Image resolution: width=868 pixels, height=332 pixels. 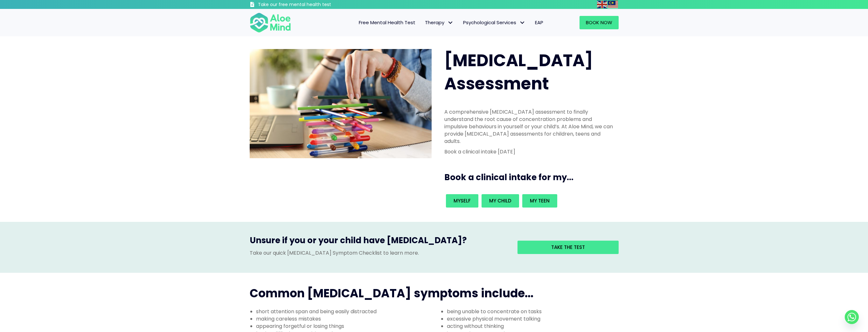 I want to click on a: My child, so click(x=500, y=201).